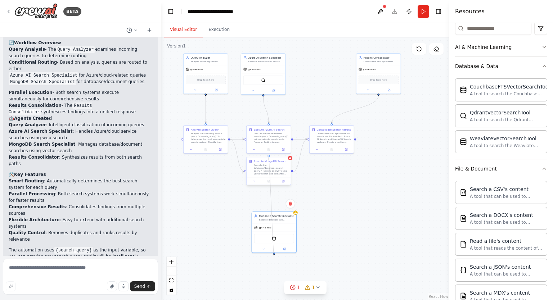  I want to click on li: : Consolidates findings from multiple sources, so click(80, 210).